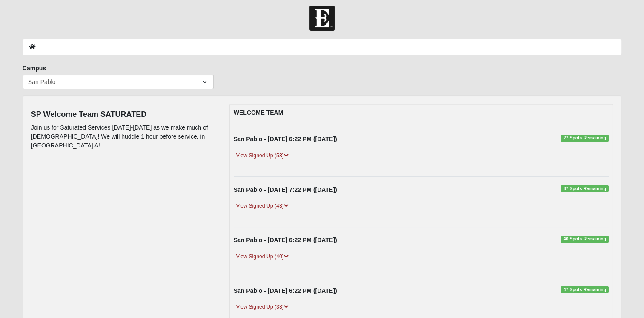  What do you see at coordinates (34, 68) in the screenshot?
I see `label: Campus` at bounding box center [34, 68].